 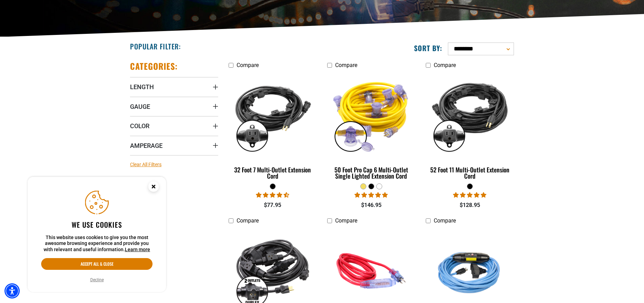 I want to click on summary: Length, so click(x=174, y=87).